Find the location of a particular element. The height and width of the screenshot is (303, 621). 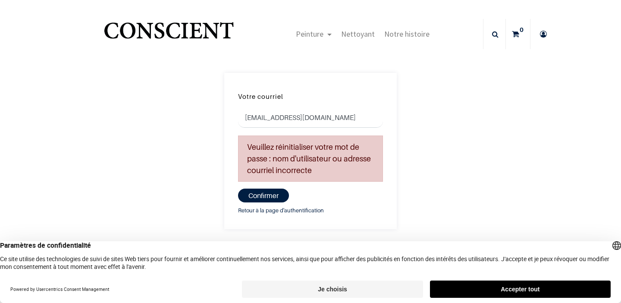

a: Logo of Conscient is located at coordinates (169, 34).